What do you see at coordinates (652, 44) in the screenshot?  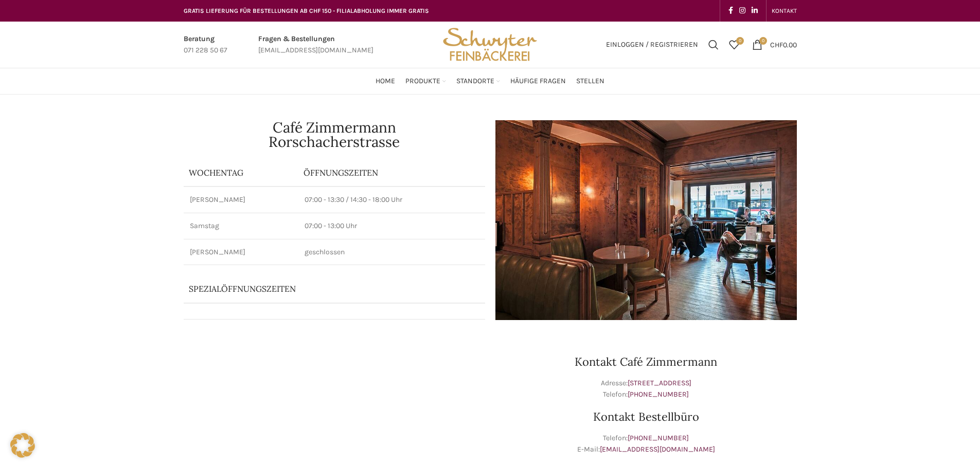 I see `a: Einloggen / Registrieren` at bounding box center [652, 44].